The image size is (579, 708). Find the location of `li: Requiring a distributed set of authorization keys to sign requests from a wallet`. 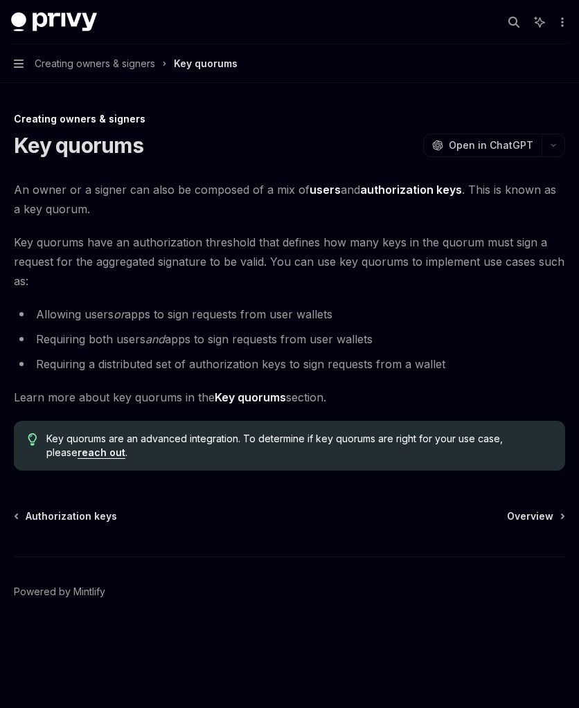

li: Requiring a distributed set of authorization keys to sign requests from a wallet is located at coordinates (289, 364).